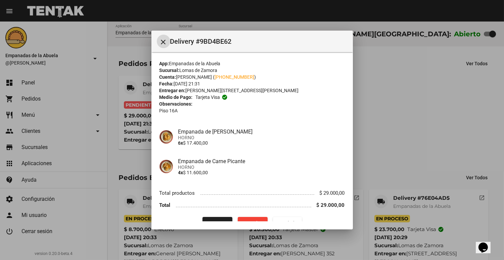  I want to click on button: Imprimir, so click(288, 223).